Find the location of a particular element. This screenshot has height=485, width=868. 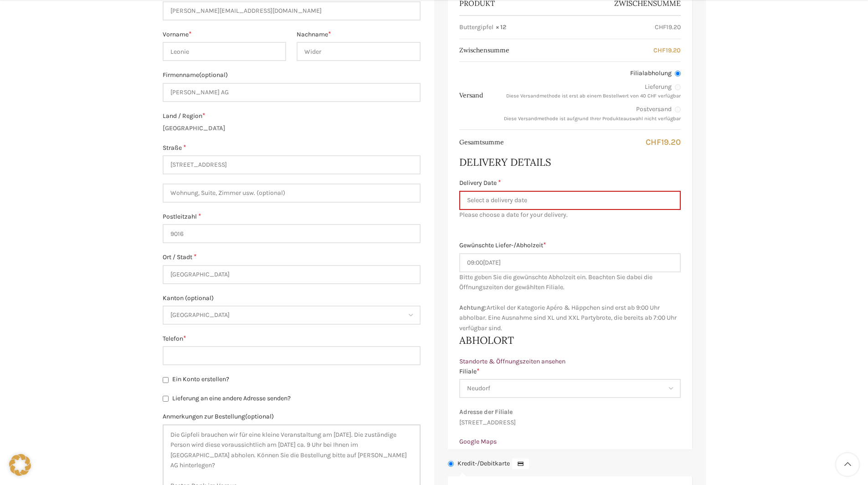

input: Lieferung an eine andere Adresse senden? is located at coordinates (165, 398).